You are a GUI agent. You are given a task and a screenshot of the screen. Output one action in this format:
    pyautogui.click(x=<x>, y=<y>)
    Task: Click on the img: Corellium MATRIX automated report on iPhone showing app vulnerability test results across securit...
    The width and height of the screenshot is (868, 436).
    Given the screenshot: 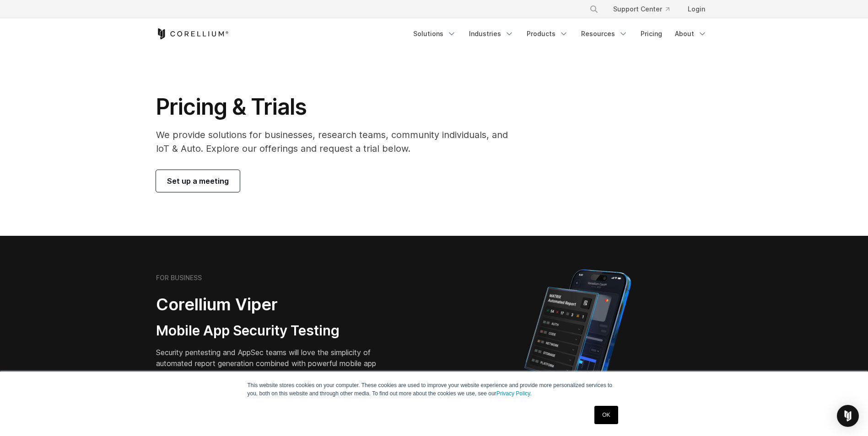 What is the action you would take?
    pyautogui.click(x=577, y=345)
    